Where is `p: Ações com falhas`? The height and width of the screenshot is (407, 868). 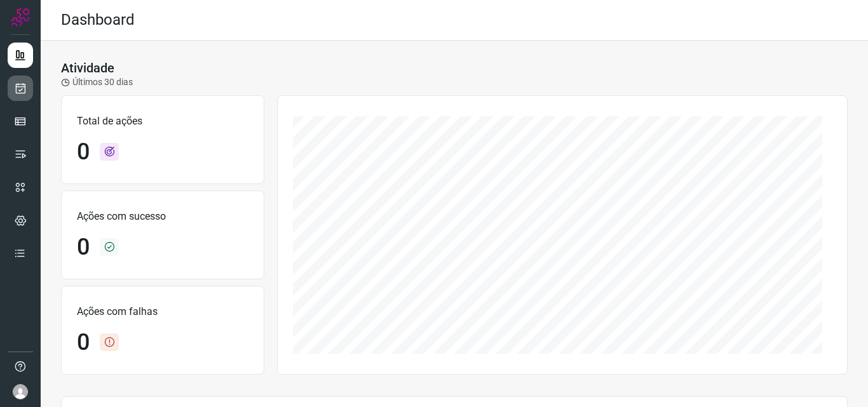
p: Ações com falhas is located at coordinates (162, 311).